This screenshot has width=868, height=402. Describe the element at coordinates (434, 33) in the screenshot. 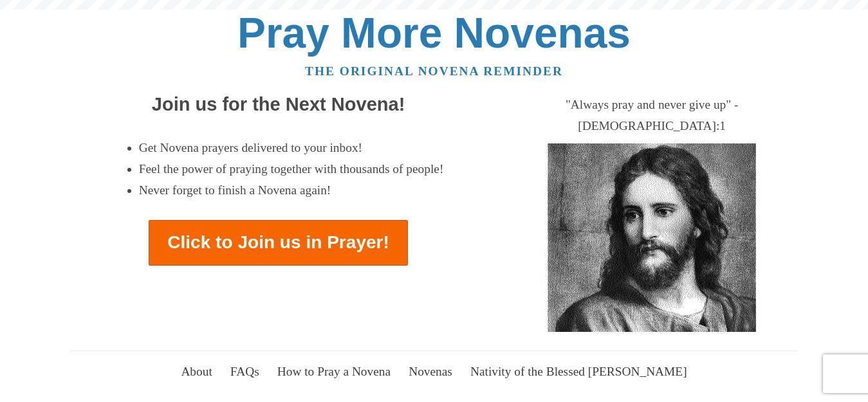

I see `a: Pray More Novenas` at that location.